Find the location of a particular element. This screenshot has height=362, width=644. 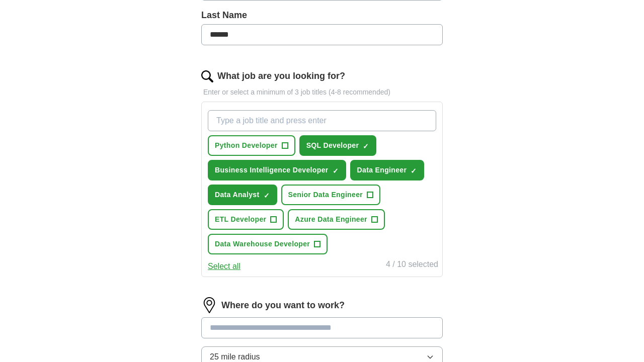

button: Data Warehouse Developer is located at coordinates (268, 244).